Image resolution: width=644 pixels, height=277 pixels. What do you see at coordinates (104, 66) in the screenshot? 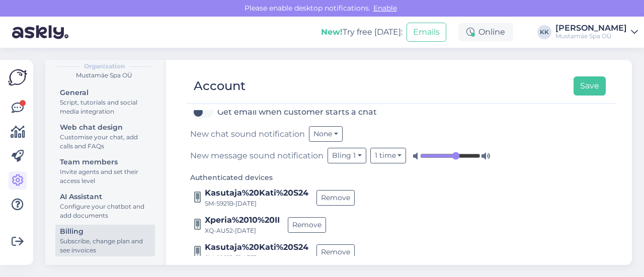
I see `b: Organization` at bounding box center [104, 66].